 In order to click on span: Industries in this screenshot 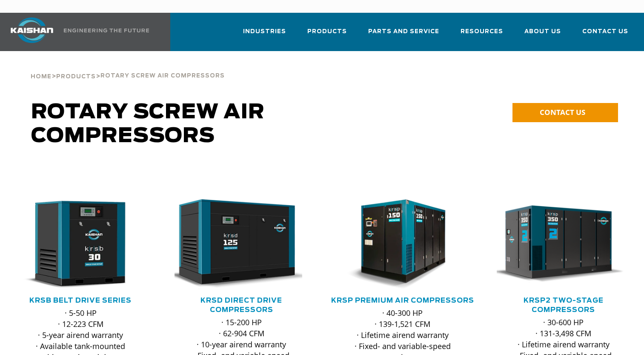, I will do `click(264, 32)`.